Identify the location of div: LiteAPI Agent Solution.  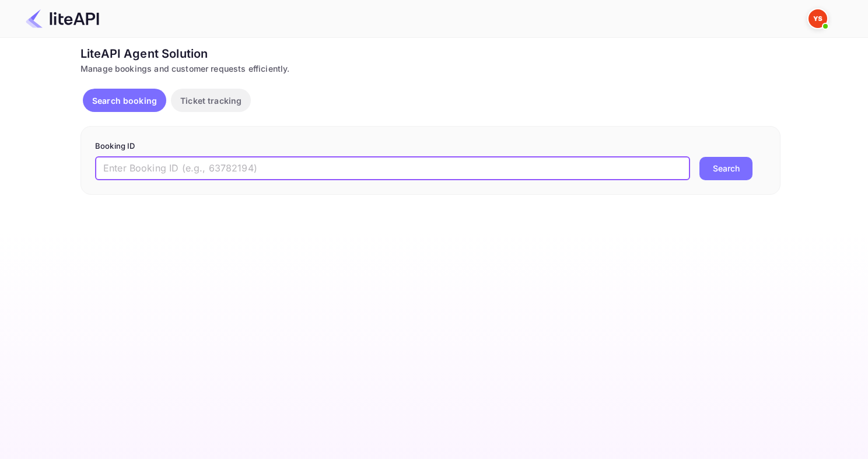
(431, 54).